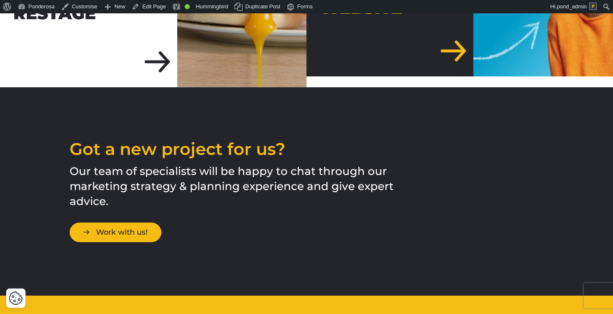 The width and height of the screenshot is (613, 314). What do you see at coordinates (116, 232) in the screenshot?
I see `a: Work with us!` at bounding box center [116, 232].